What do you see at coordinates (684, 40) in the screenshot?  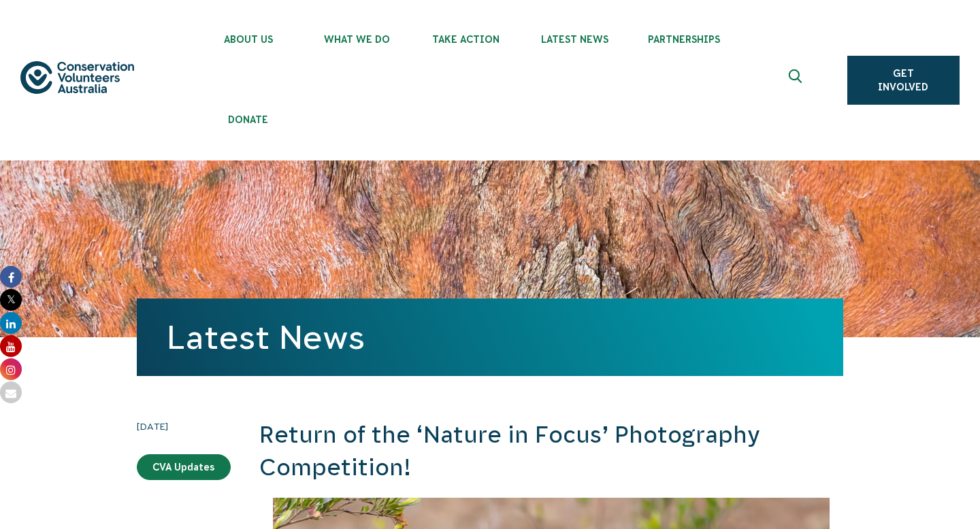 I see `span: Partnerships` at bounding box center [684, 40].